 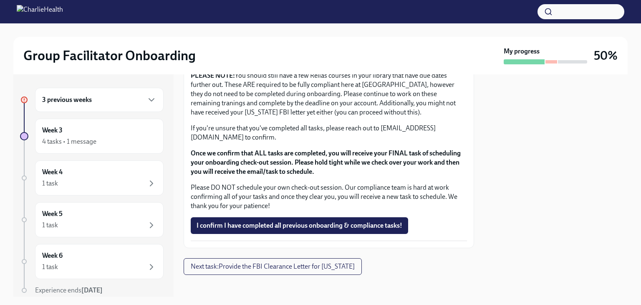 What do you see at coordinates (52, 214) in the screenshot?
I see `h6: Week 5` at bounding box center [52, 214].